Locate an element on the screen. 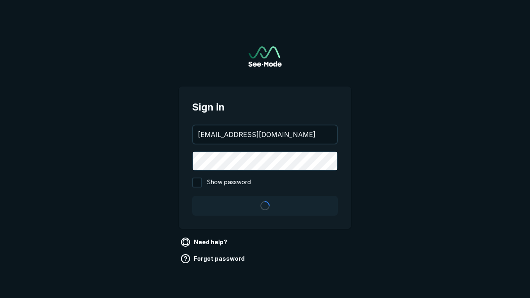 Image resolution: width=530 pixels, height=298 pixels. input: your@email.com is located at coordinates (265, 135).